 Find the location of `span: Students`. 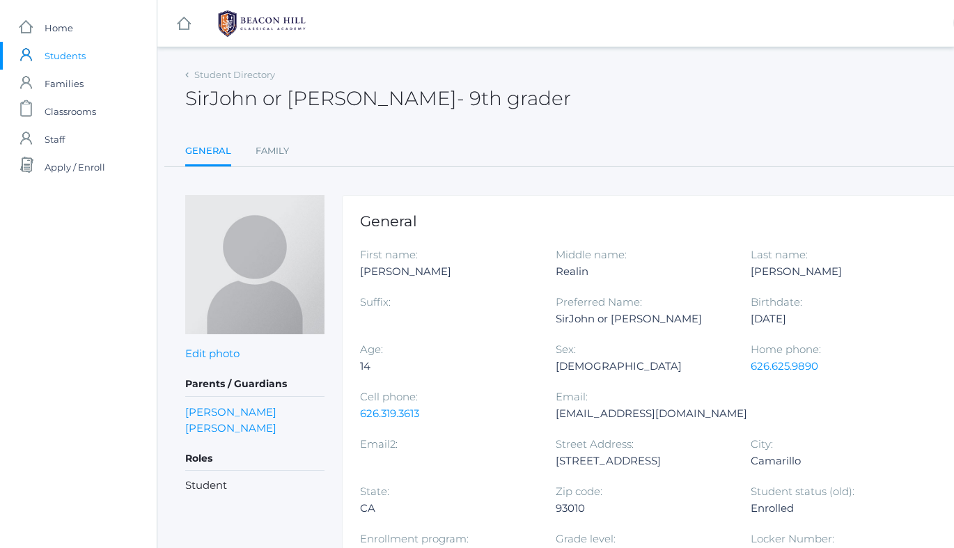

span: Students is located at coordinates (65, 56).